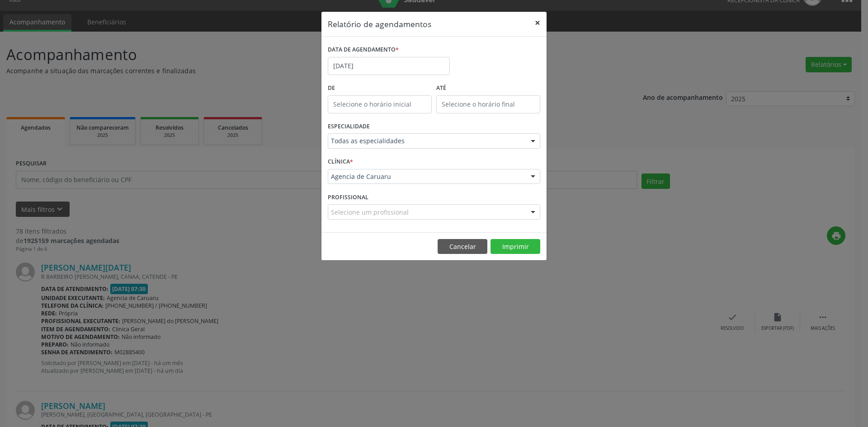 The height and width of the screenshot is (427, 868). Describe the element at coordinates (515, 247) in the screenshot. I see `button: Imprimir` at that location.